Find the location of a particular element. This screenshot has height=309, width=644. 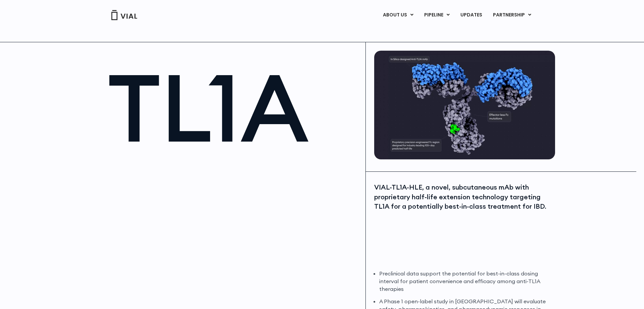

img: TL1A antibody diagram. is located at coordinates (464, 105).